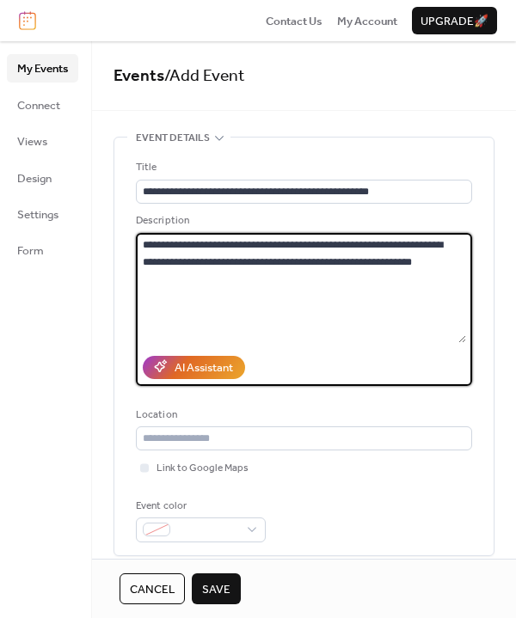 Image resolution: width=516 pixels, height=618 pixels. I want to click on a: Connect, so click(42, 105).